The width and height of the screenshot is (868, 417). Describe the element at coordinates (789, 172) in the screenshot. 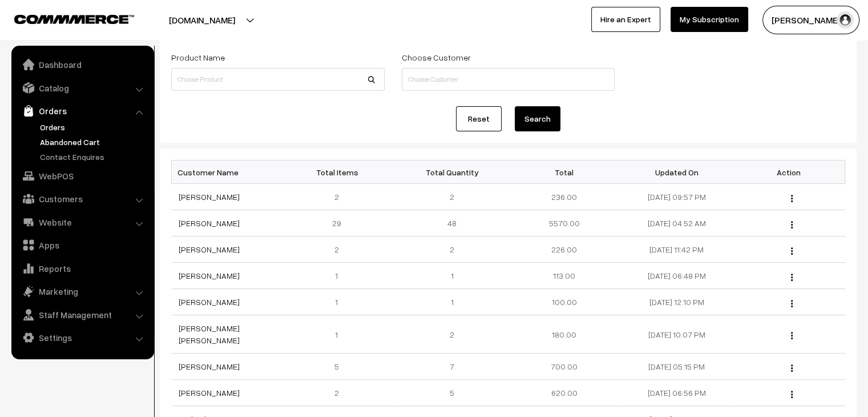

I see `th: Action` at that location.